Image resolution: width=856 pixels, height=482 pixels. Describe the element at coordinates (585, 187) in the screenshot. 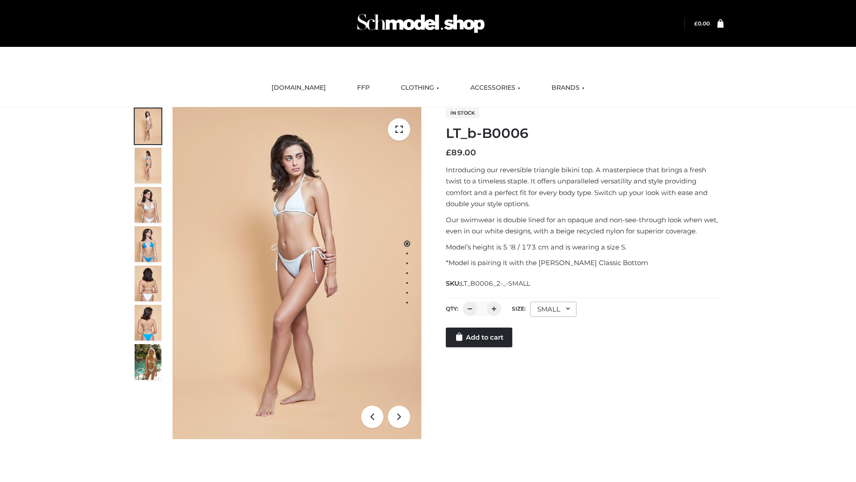

I see `p: Introducing our reversible triangle bikini top. A masterpiece that brings a fresh twist to a time...` at that location.